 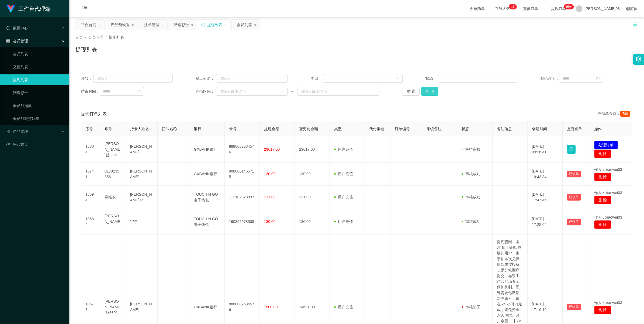 What do you see at coordinates (411, 91) in the screenshot?
I see `button: 重 置` at bounding box center [411, 91].